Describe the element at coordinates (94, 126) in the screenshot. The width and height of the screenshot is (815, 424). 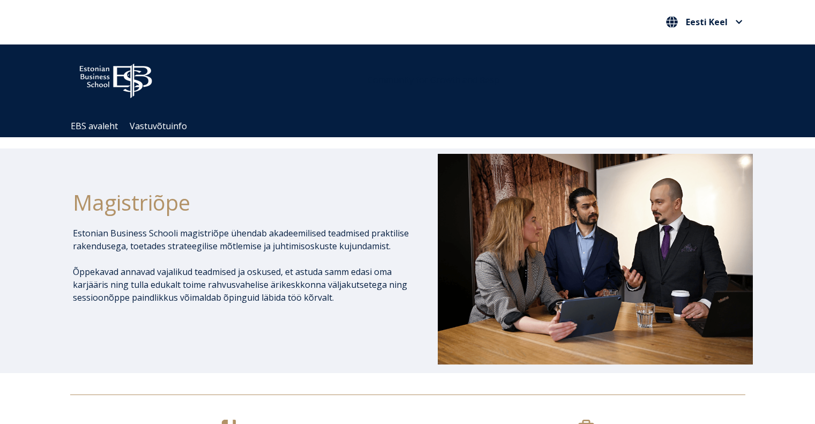
I see `a: EBS avaleht` at that location.